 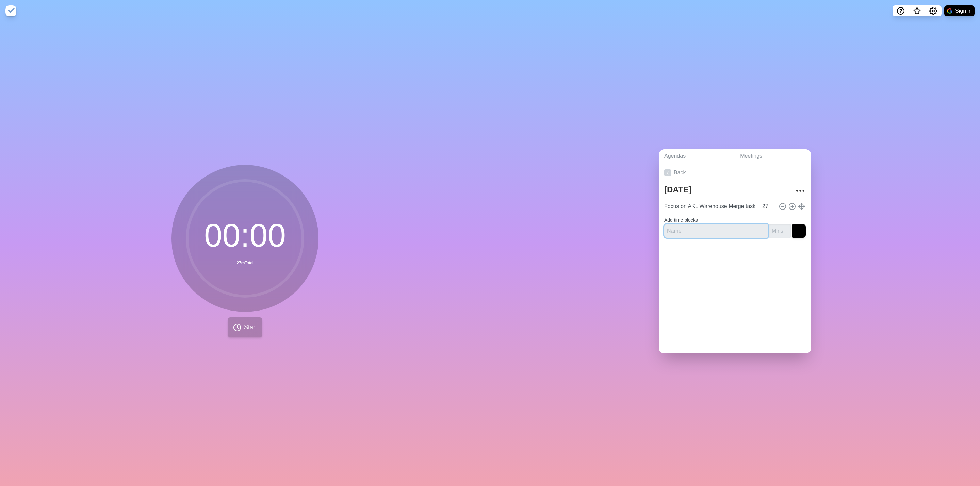 What do you see at coordinates (245, 327) in the screenshot?
I see `button: Start` at bounding box center [245, 327].